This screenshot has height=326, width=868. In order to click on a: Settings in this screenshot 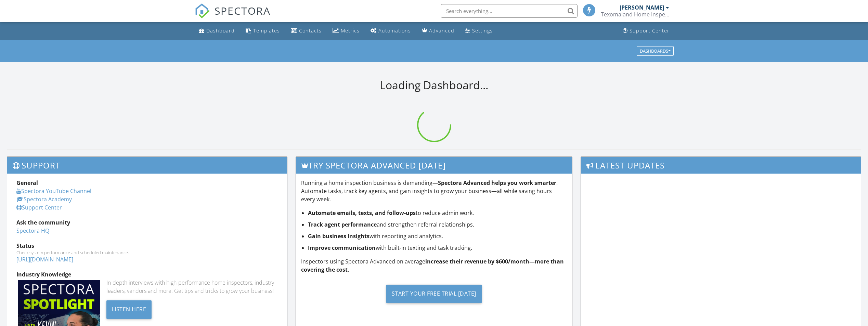, I will do `click(479, 30)`.